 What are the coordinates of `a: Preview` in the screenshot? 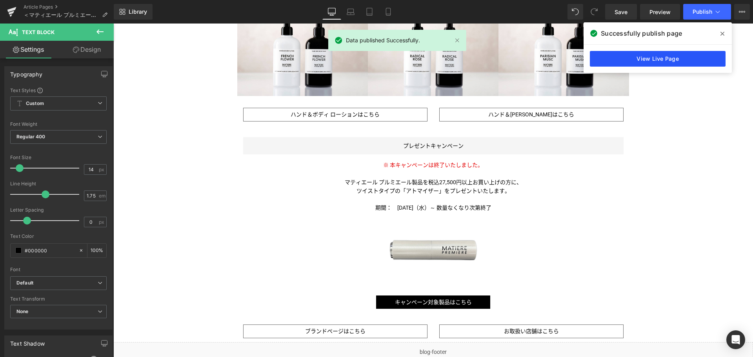 It's located at (660, 12).